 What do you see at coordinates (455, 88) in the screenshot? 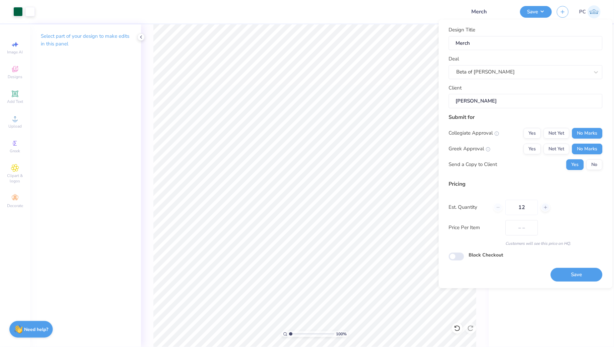
I see `label: Client` at bounding box center [455, 88].